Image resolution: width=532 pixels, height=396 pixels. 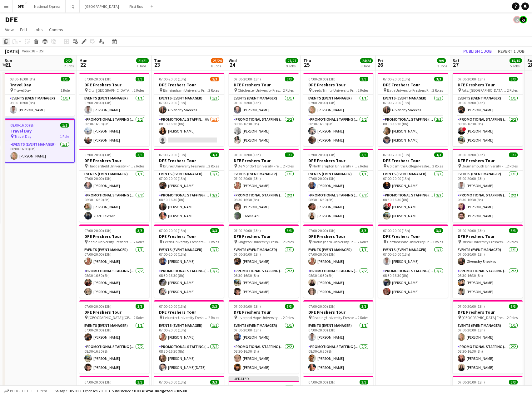 What do you see at coordinates (338, 261) in the screenshot?
I see `div: 07:00-20:00 (13h)3/3DFE Freshers Tour Nottingham University Freshers Fair2 RolesEvents (Event Man...` at bounding box center [338, 261].